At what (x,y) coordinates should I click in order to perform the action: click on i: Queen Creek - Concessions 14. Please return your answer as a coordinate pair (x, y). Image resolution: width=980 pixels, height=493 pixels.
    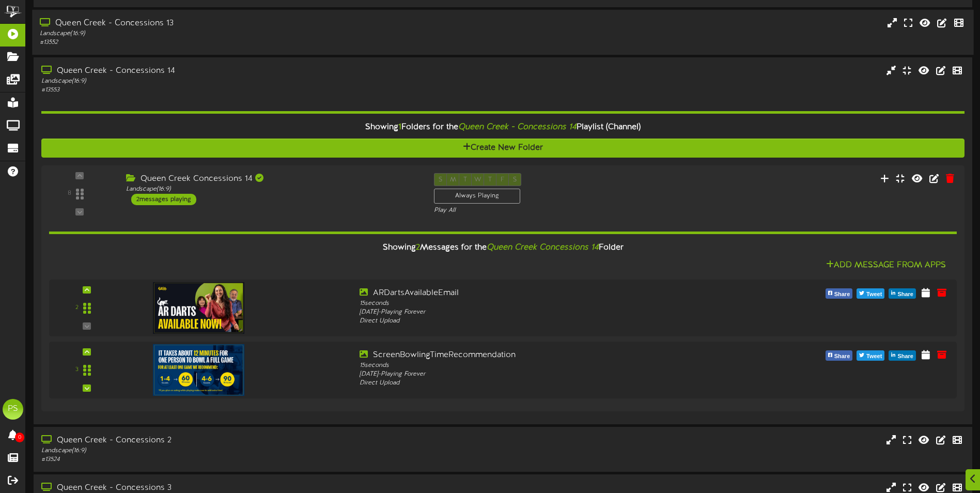
    Looking at the image, I should click on (517, 127).